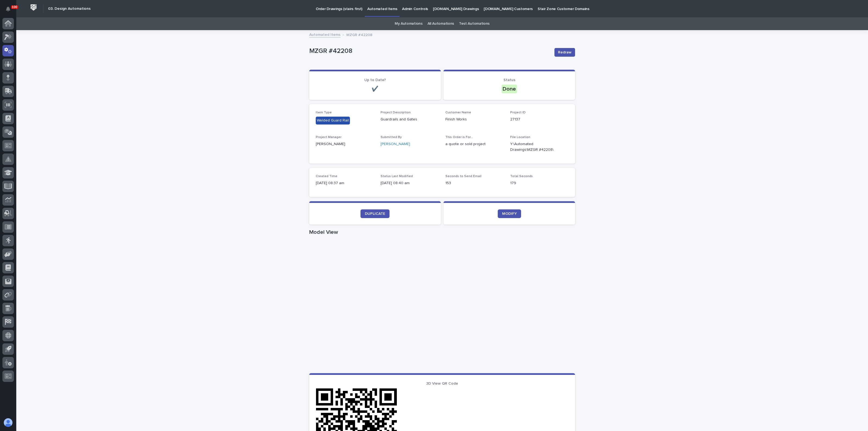  Describe the element at coordinates (509, 89) in the screenshot. I see `div: Done` at that location.